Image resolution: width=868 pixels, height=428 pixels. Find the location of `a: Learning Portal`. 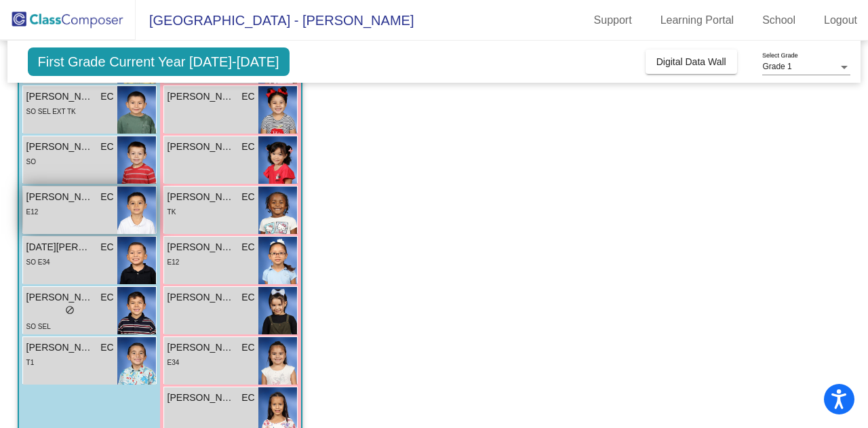

a: Learning Portal is located at coordinates (698, 20).